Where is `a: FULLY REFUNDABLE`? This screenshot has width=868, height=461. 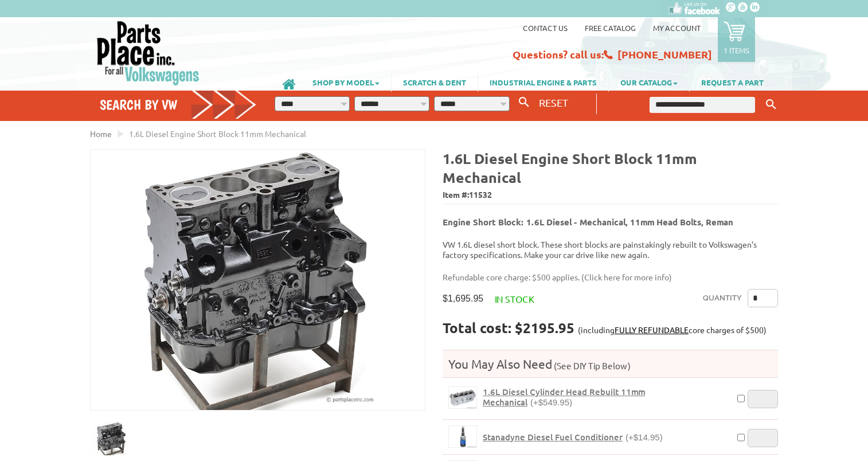
a: FULLY REFUNDABLE is located at coordinates (651, 330).